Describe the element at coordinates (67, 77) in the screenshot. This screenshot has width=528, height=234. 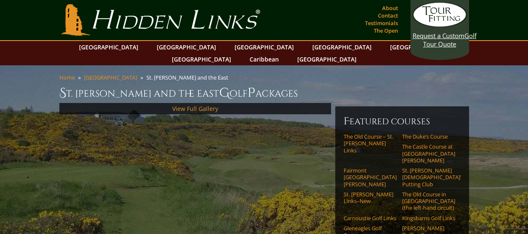
I see `a: Home` at that location.